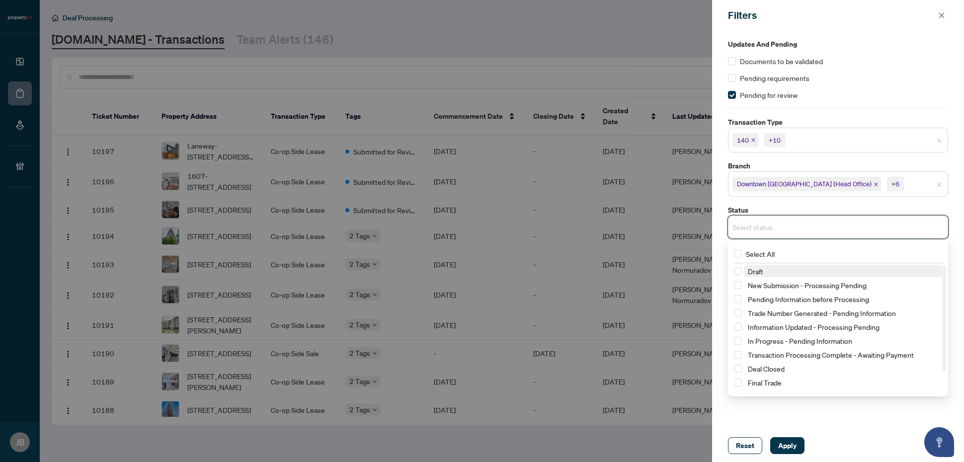 The image size is (964, 462). What do you see at coordinates (738, 313) in the screenshot?
I see `span: Select Trade Number Generated - Pending Information` at bounding box center [738, 313].